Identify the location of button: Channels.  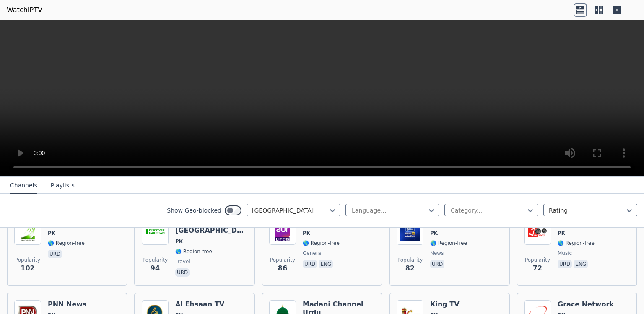
(23, 186).